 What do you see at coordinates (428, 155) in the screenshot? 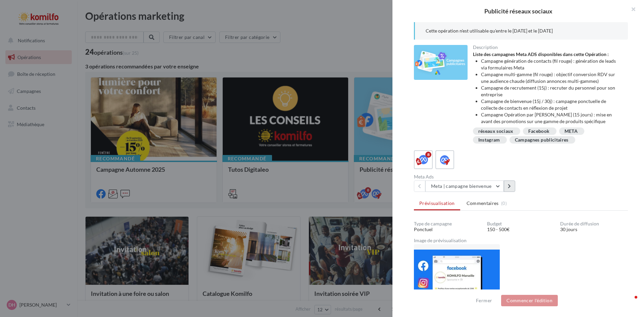
I see `div: 8` at bounding box center [428, 155].